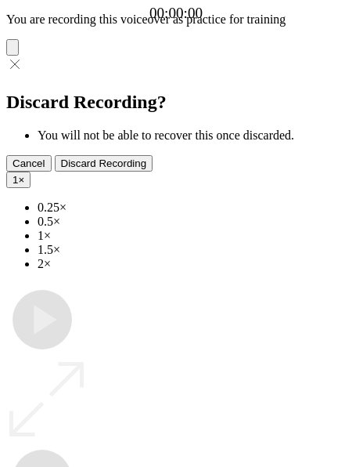 This screenshot has width=352, height=467. Describe the element at coordinates (192, 207) in the screenshot. I see `li: 0.25×` at that location.